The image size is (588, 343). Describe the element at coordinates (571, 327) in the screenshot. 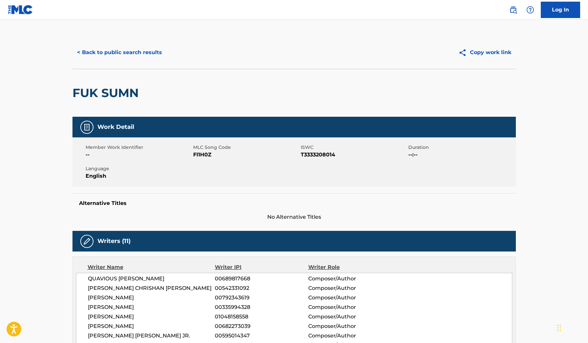

I see `div: Widżet czatu` at that location.